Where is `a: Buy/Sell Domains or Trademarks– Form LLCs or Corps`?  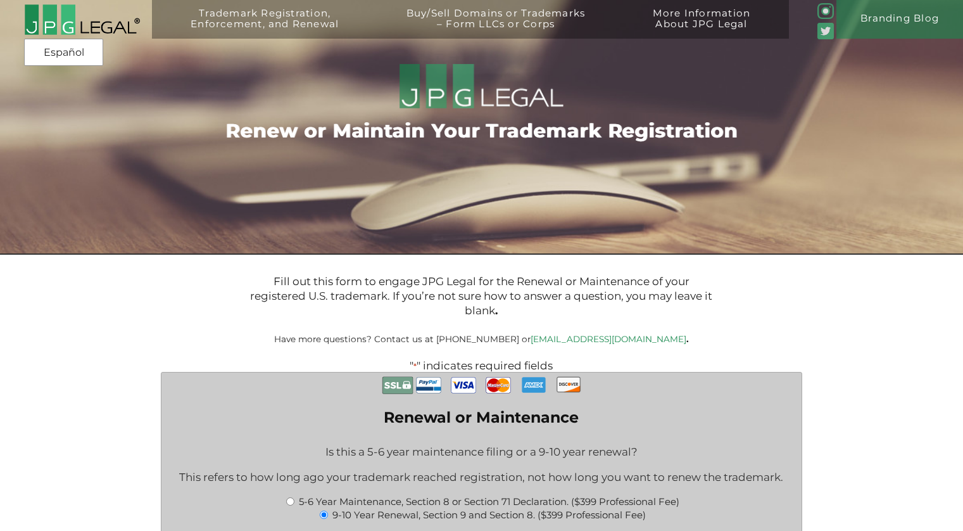 a: Buy/Sell Domains or Trademarks– Form LLCs or Corps is located at coordinates (496, 27).